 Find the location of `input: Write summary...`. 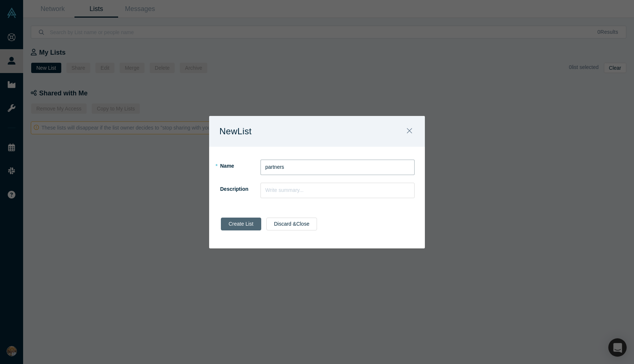

input: Write summary... is located at coordinates (337, 190).